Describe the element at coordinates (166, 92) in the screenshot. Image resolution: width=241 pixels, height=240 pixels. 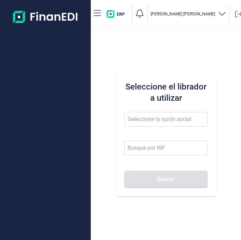
I see `h3: Seleccione el librador a utilizar` at that location.